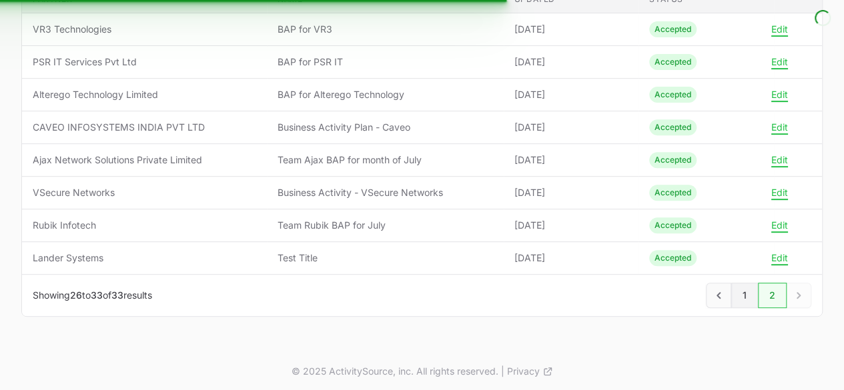 The width and height of the screenshot is (844, 390). What do you see at coordinates (385, 193) in the screenshot?
I see `span: Business Activity - VSecure Networks` at bounding box center [385, 193].